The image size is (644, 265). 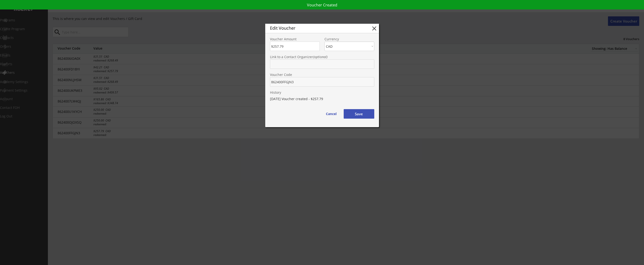 I want to click on button: Save, so click(x=359, y=114).